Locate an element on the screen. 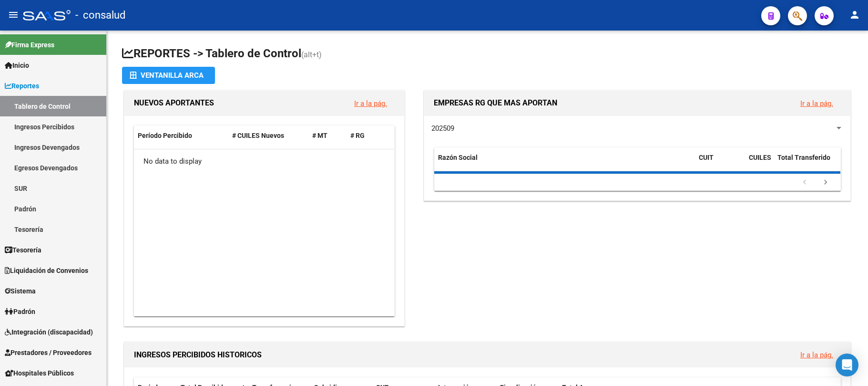 This screenshot has height=386, width=868. span: (alt+t) is located at coordinates (311, 54).